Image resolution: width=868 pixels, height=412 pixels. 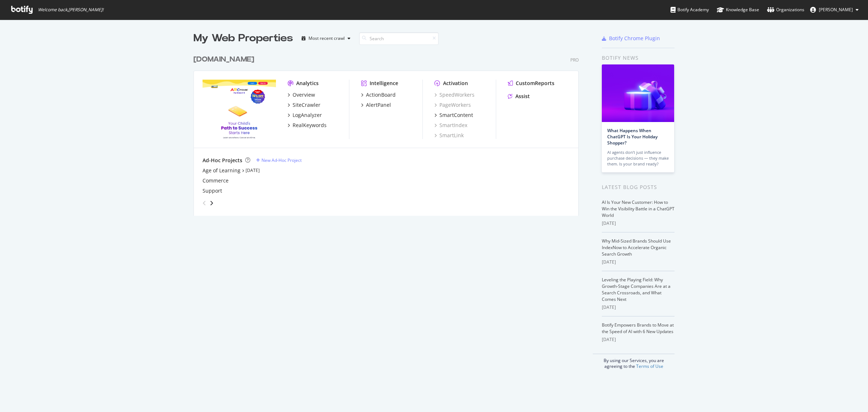 What do you see at coordinates (243, 38) in the screenshot?
I see `div: My Web Properties` at bounding box center [243, 38].